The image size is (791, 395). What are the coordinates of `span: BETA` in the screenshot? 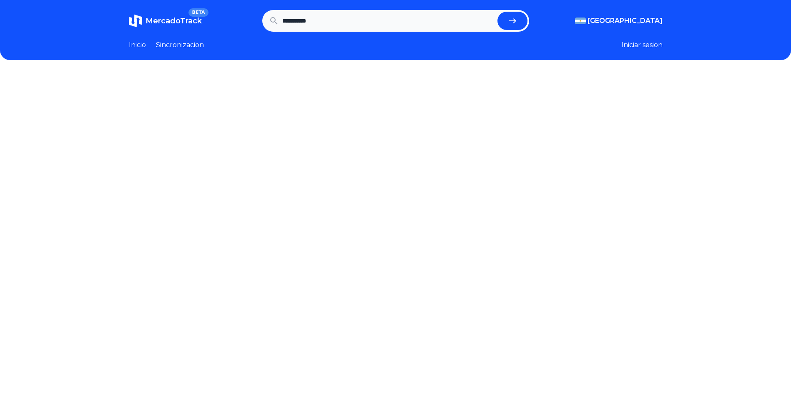 It's located at (198, 13).